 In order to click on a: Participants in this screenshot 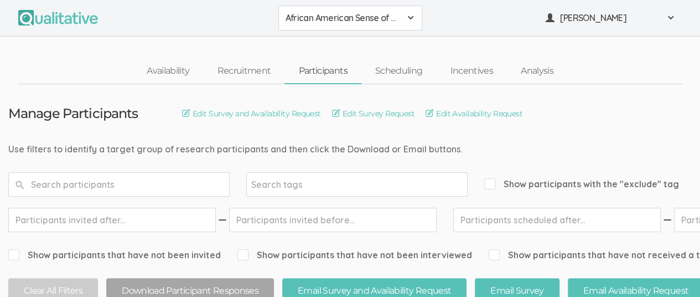, I will do `click(323, 71)`.